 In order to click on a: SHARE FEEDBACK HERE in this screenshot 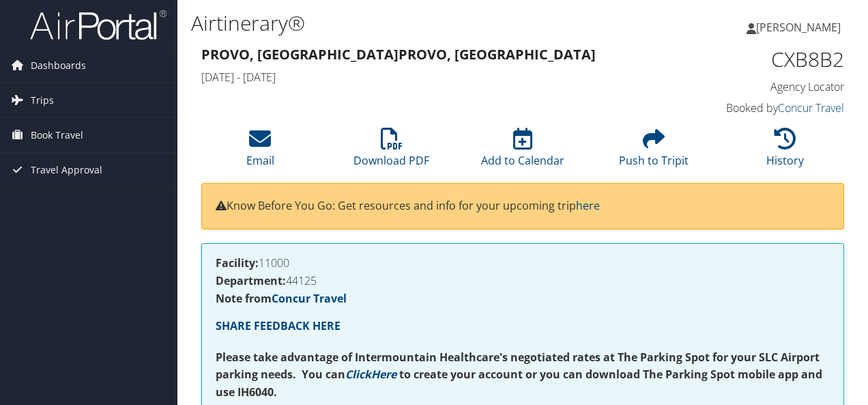, I will do `click(278, 326)`.